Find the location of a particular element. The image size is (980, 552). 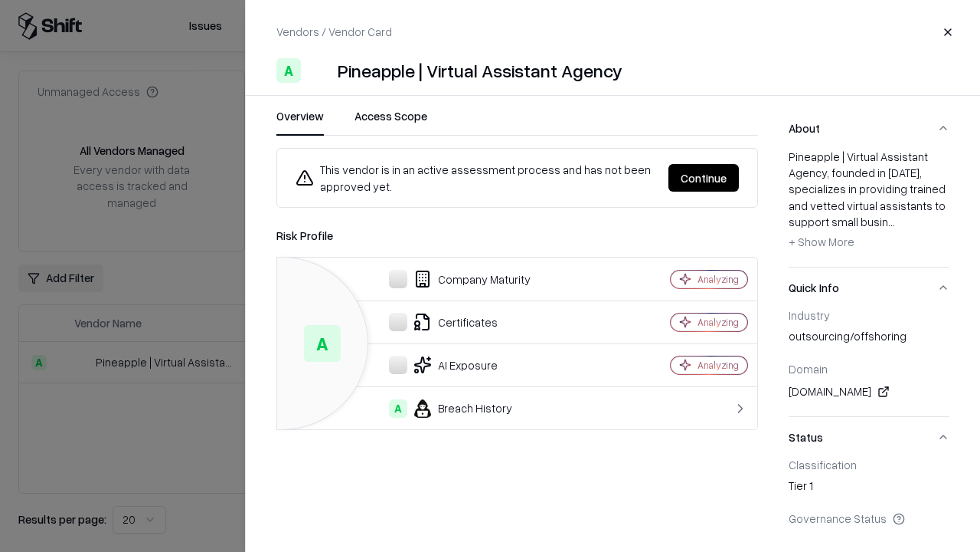

button: Status is located at coordinates (869, 437).